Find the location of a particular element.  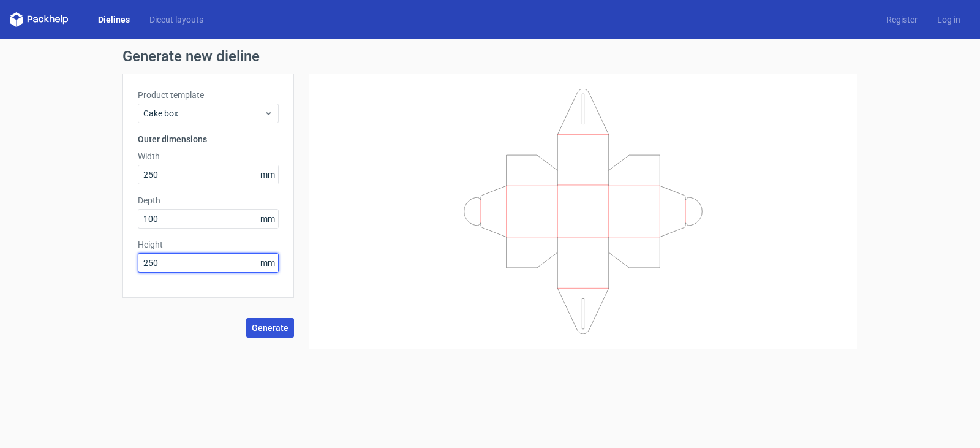

label: Product template is located at coordinates (208, 95).